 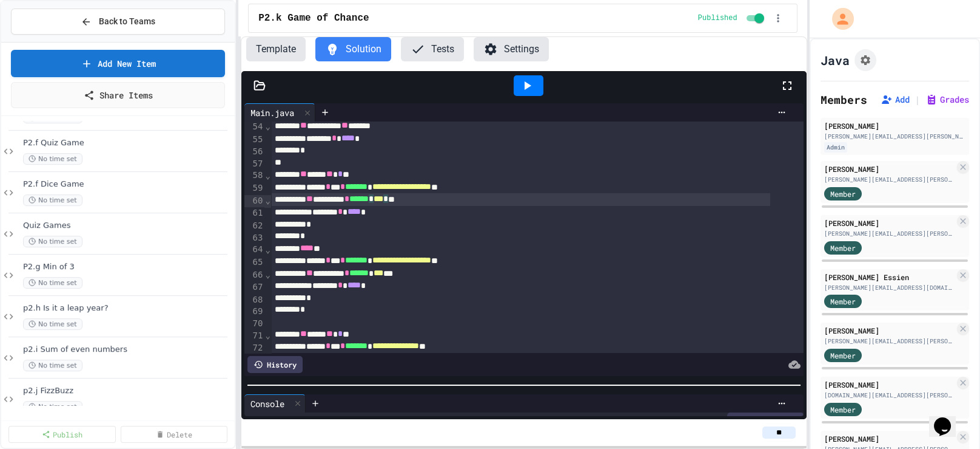 What do you see at coordinates (254, 324) in the screenshot?
I see `div: 70` at bounding box center [254, 324].